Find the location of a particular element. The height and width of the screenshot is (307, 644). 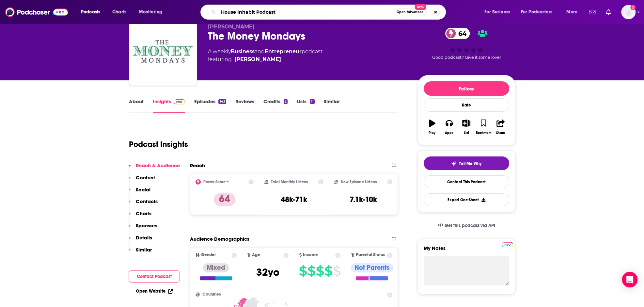

span: Monitoring is located at coordinates (150, 12).